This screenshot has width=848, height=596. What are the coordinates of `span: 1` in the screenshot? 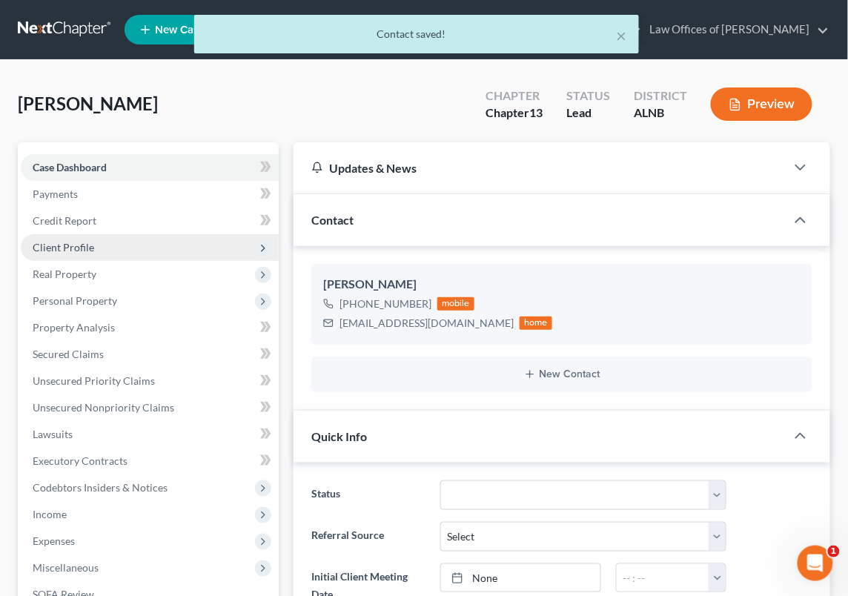 It's located at (834, 552).